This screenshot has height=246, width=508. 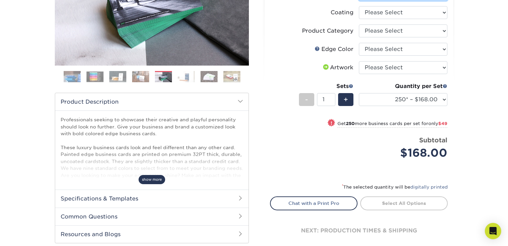 I want to click on strong: 250, so click(x=350, y=124).